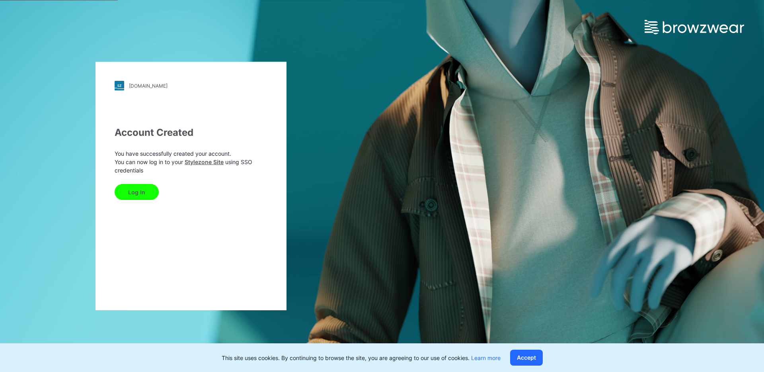 Image resolution: width=764 pixels, height=372 pixels. I want to click on img: browzwear-logo.e42bd6dac1945053ebaf764b6aa21510.svg, so click(694, 27).